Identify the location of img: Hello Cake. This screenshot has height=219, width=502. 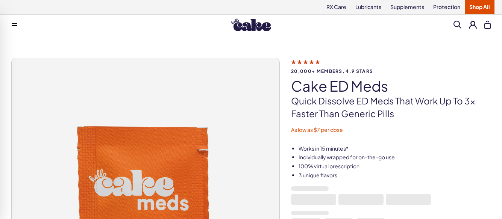
(251, 25).